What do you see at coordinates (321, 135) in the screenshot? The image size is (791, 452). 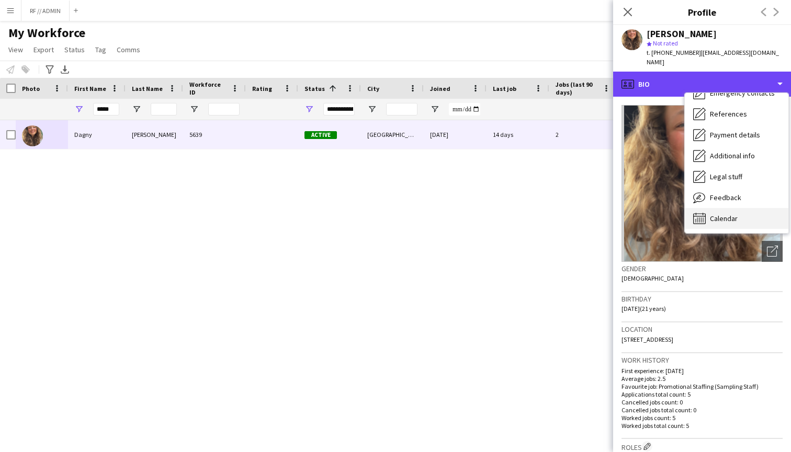 I see `span: Active` at bounding box center [321, 135].